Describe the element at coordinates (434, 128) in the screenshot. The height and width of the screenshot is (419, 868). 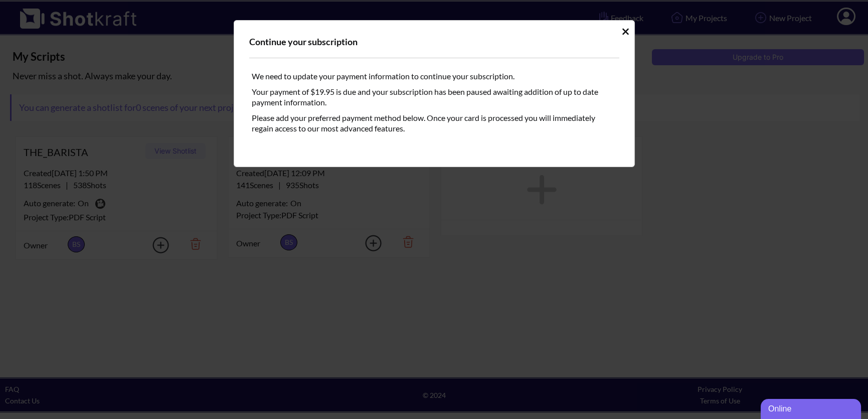
I see `div: Please add your preferred payment method below. Once your card is processed you will immediately ...` at that location.